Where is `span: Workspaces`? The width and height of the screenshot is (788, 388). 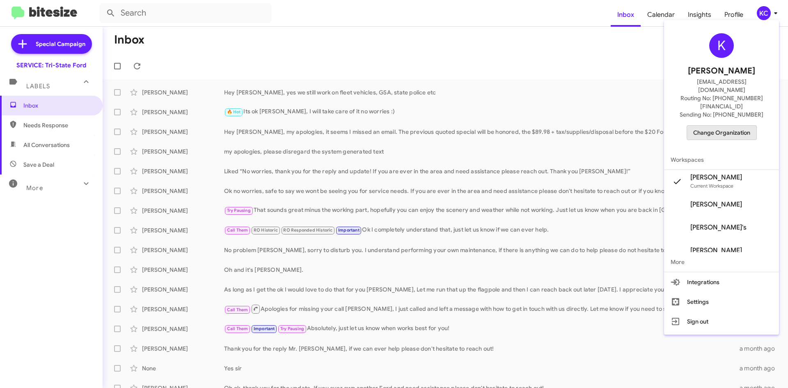
span: Workspaces is located at coordinates (722, 160).